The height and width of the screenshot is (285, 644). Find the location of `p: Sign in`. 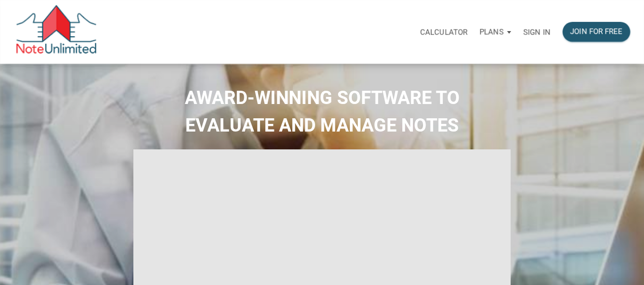

p: Sign in is located at coordinates (536, 32).